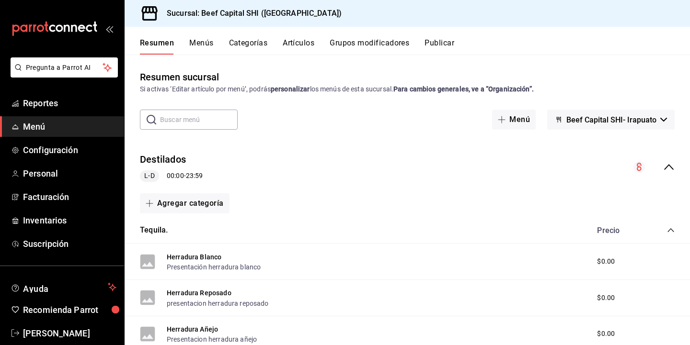 This screenshot has height=345, width=690. Describe the element at coordinates (407, 89) in the screenshot. I see `div: Si activas ‘Editar artículo por menú’, podrás los menús de esta sucursal.` at that location.